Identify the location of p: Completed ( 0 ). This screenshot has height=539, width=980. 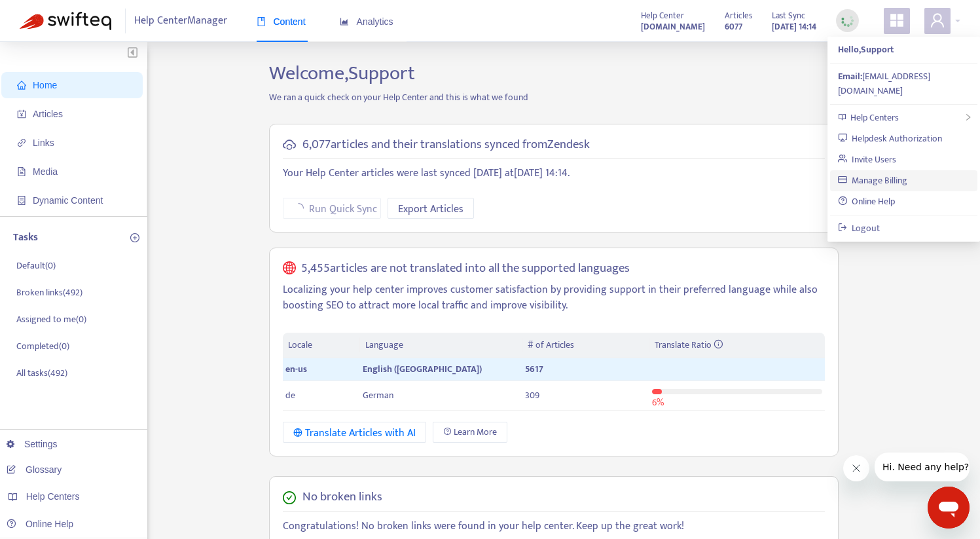
(43, 346).